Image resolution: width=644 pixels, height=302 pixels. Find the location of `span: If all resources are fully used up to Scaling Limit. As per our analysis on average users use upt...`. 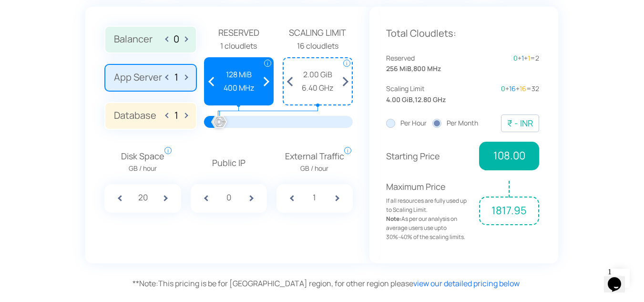

span: If all resources are fully used up to Scaling Limit. As per our analysis on average users use upt... is located at coordinates (429, 219).